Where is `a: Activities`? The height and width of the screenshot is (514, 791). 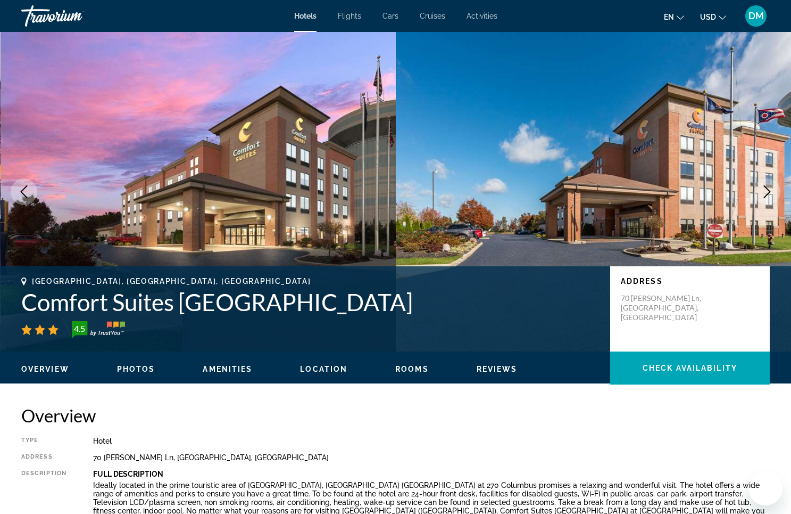 a: Activities is located at coordinates (482, 16).